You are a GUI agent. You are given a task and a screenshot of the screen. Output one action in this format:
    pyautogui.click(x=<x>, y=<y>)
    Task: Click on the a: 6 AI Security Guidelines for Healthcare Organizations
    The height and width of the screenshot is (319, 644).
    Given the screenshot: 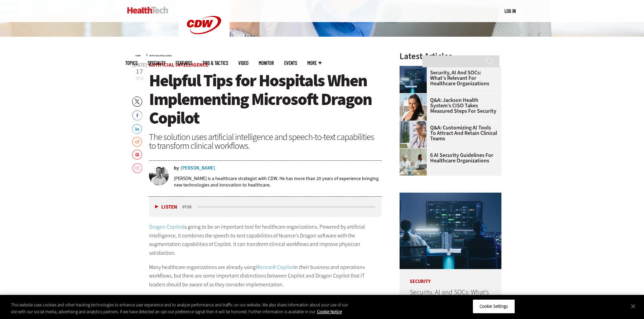 What is the action you would take?
    pyautogui.click(x=448, y=158)
    